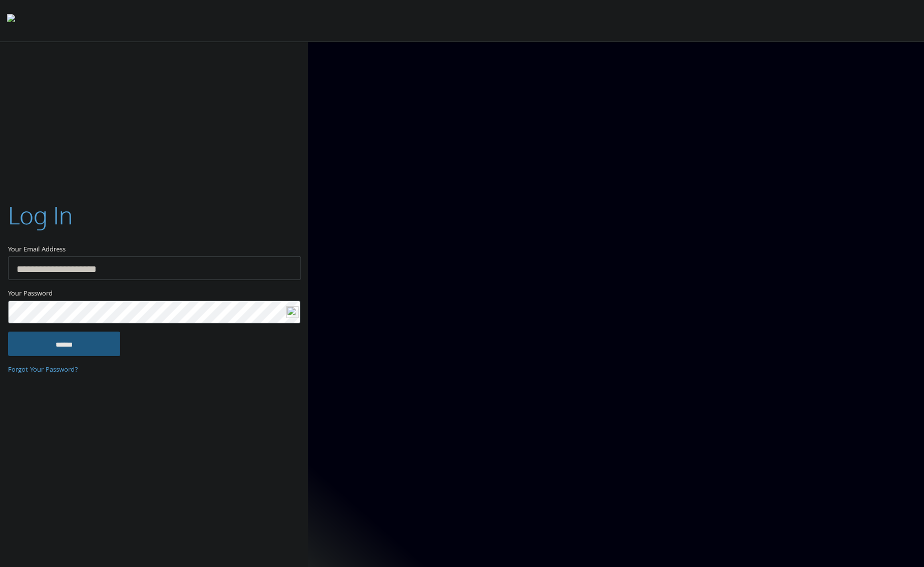 The image size is (924, 567). Describe the element at coordinates (154, 294) in the screenshot. I see `label: Your Password` at that location.